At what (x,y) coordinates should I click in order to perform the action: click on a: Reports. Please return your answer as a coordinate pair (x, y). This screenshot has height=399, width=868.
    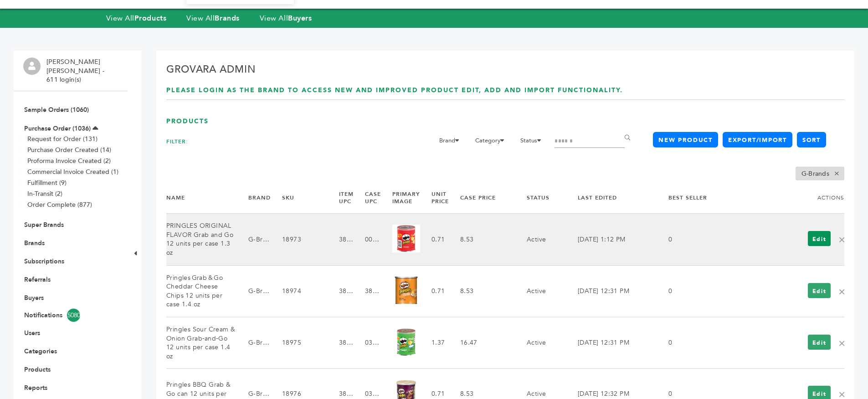
    Looking at the image, I should click on (35, 387).